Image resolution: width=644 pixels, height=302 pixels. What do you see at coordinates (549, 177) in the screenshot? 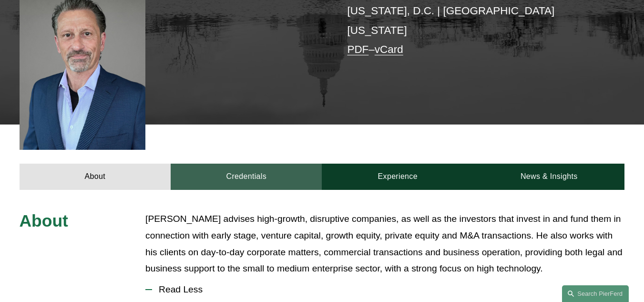
I see `a: News & Insights` at bounding box center [549, 177].